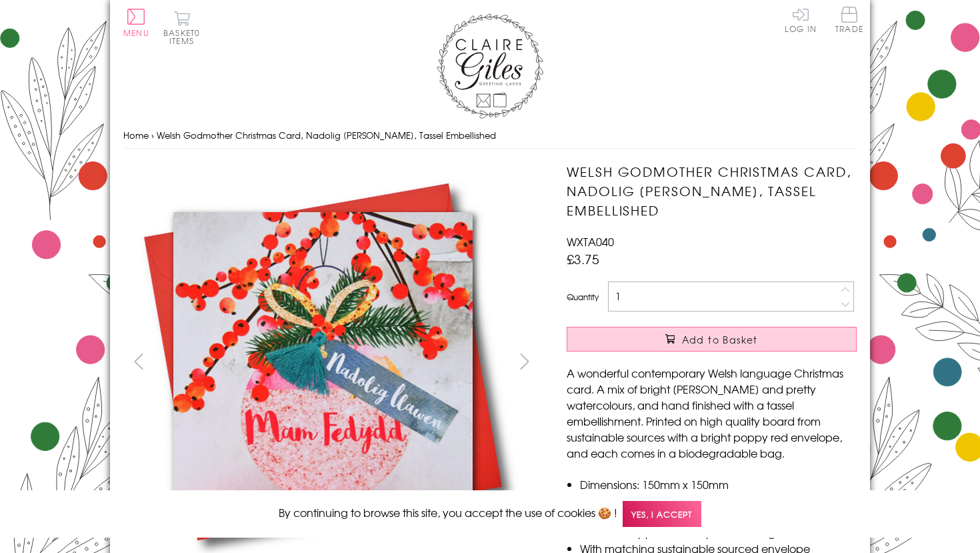  Describe the element at coordinates (720, 339) in the screenshot. I see `span: Add to Basket` at that location.